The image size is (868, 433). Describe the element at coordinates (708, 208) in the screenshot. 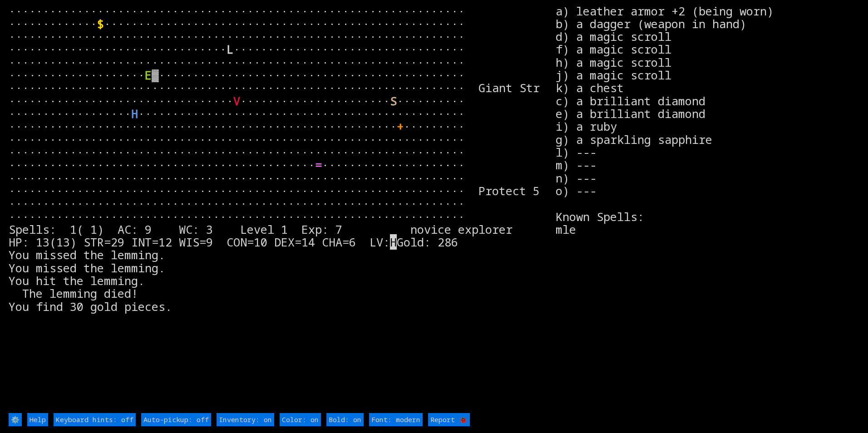

I see `stats: a) leather armor +2 (being worn) b) a dagger (weapon in hand) d) a magic scroll f) a magic scroll...` at that location.